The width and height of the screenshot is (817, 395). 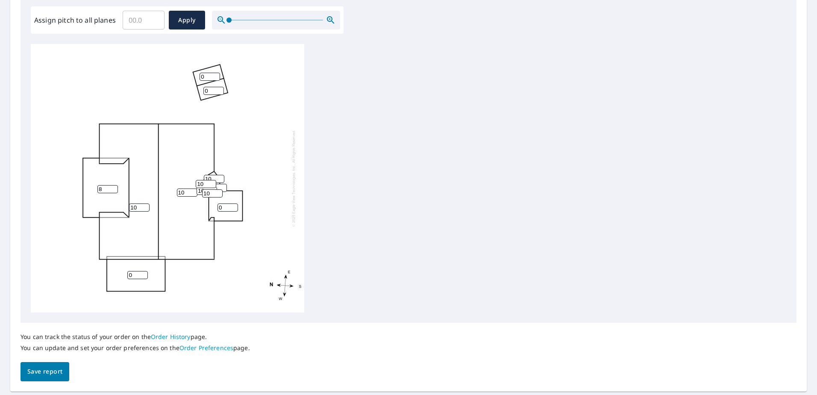 I want to click on p: You can update and set your order preferences on the page., so click(x=135, y=348).